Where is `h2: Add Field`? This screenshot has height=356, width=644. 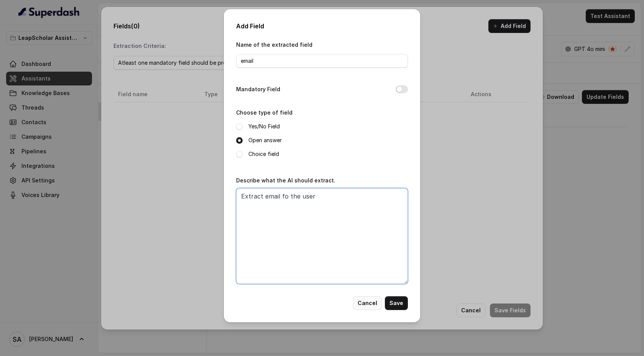 h2: Add Field is located at coordinates (322, 26).